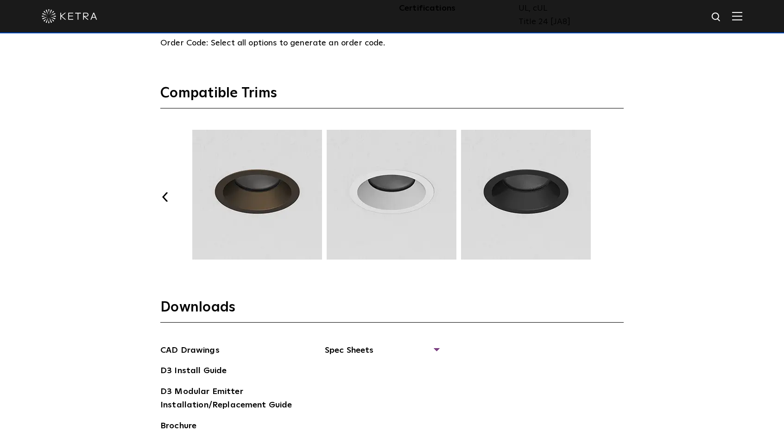 This screenshot has width=784, height=432. Describe the element at coordinates (298, 43) in the screenshot. I see `span: Select all options to generate an order code.` at that location.